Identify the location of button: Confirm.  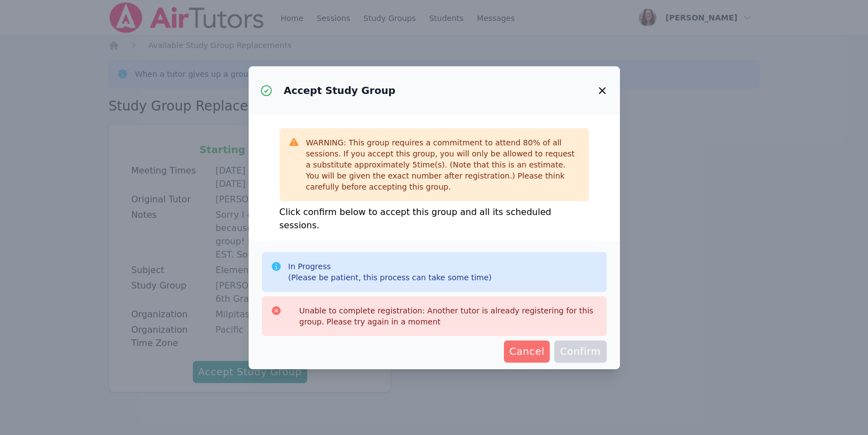
(580, 352).